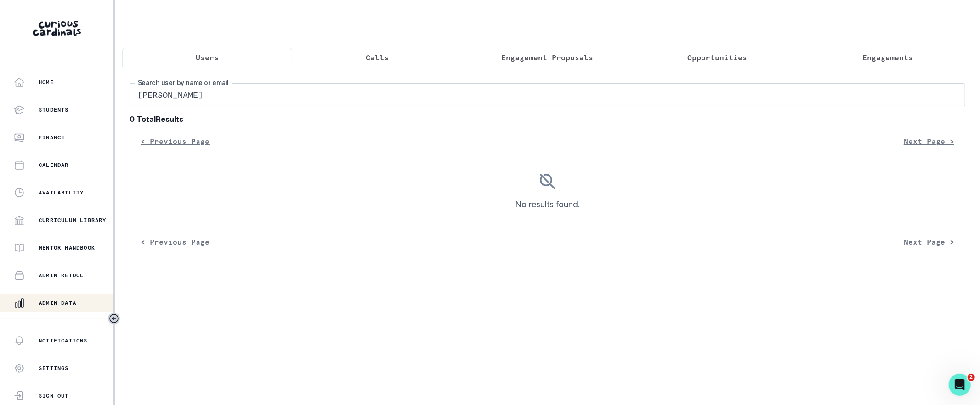 The width and height of the screenshot is (980, 405). I want to click on p: Curriculum Library, so click(73, 220).